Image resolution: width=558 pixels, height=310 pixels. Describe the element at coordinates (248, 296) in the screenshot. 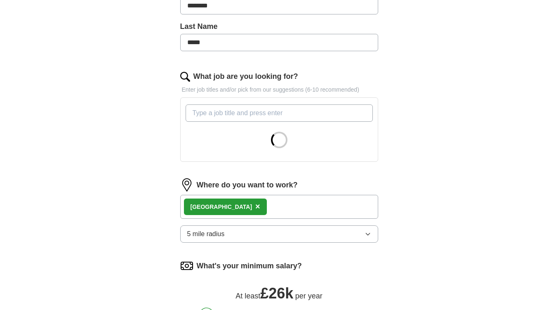

I see `span: At least` at that location.